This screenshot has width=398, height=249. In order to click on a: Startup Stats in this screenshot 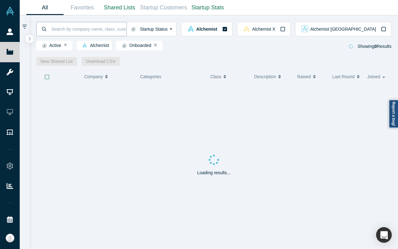, I will do `click(208, 8)`.